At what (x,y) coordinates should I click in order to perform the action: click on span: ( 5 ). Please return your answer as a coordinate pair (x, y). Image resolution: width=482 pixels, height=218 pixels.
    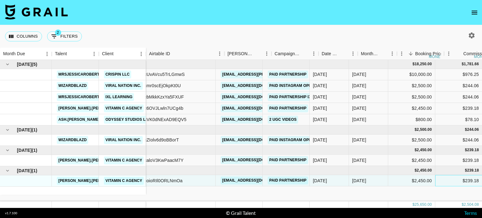
    Looking at the image, I should click on (35, 64).